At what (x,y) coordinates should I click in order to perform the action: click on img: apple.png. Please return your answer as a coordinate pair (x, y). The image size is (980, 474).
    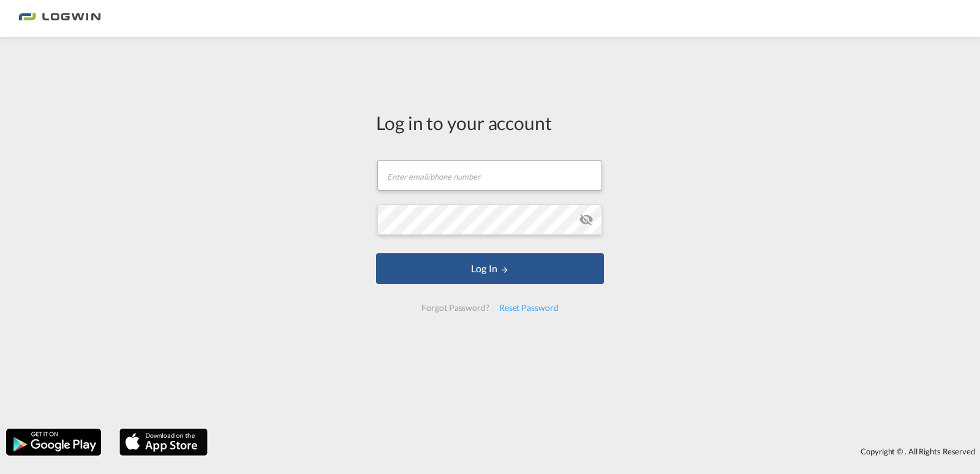
    Looking at the image, I should click on (163, 442).